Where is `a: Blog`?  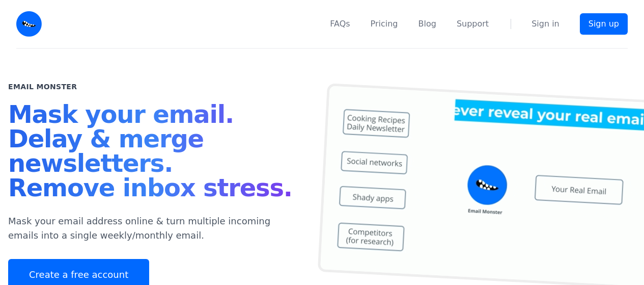
a: Blog is located at coordinates (427, 24).